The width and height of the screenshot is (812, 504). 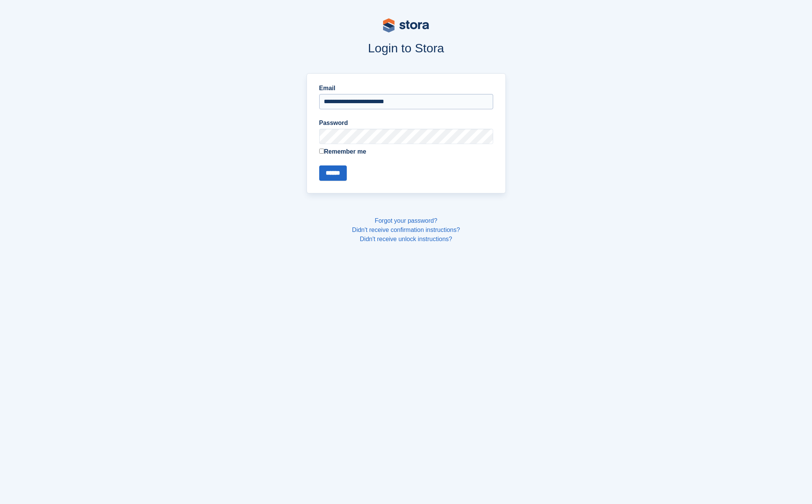 What do you see at coordinates (406, 152) in the screenshot?
I see `label: Remember me` at bounding box center [406, 152].